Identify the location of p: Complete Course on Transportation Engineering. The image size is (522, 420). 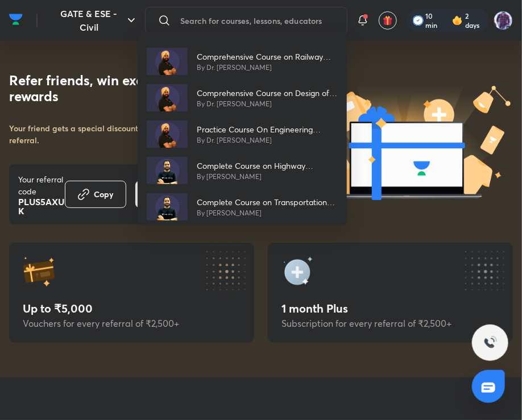
(267, 202).